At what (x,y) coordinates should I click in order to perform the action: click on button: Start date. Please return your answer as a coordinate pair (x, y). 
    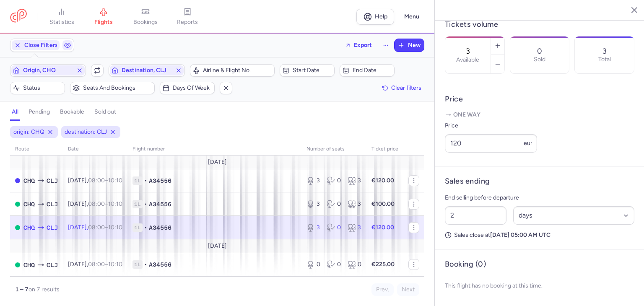
    Looking at the image, I should click on (307, 71).